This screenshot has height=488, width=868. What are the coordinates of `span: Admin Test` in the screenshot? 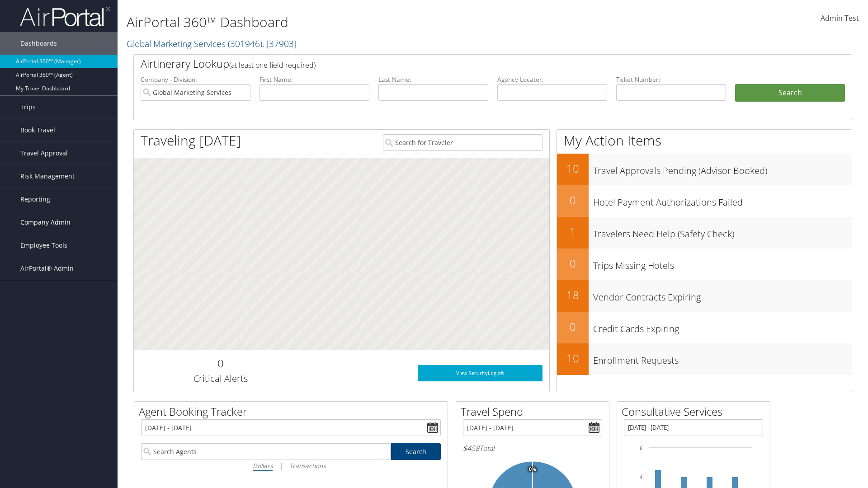 It's located at (839, 18).